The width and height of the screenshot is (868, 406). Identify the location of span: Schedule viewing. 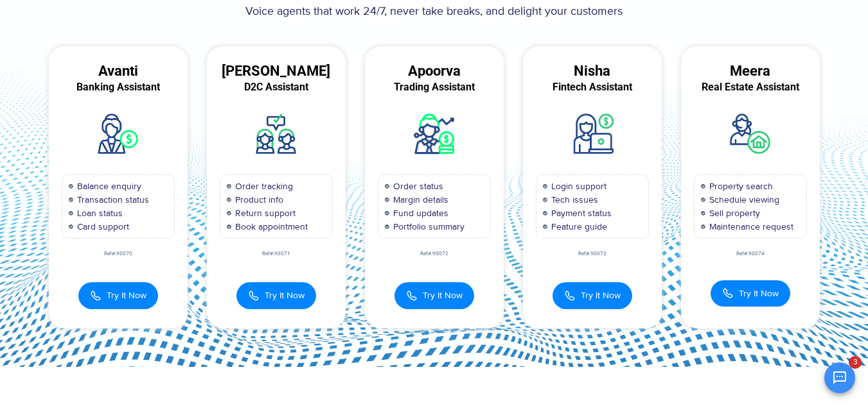
(743, 200).